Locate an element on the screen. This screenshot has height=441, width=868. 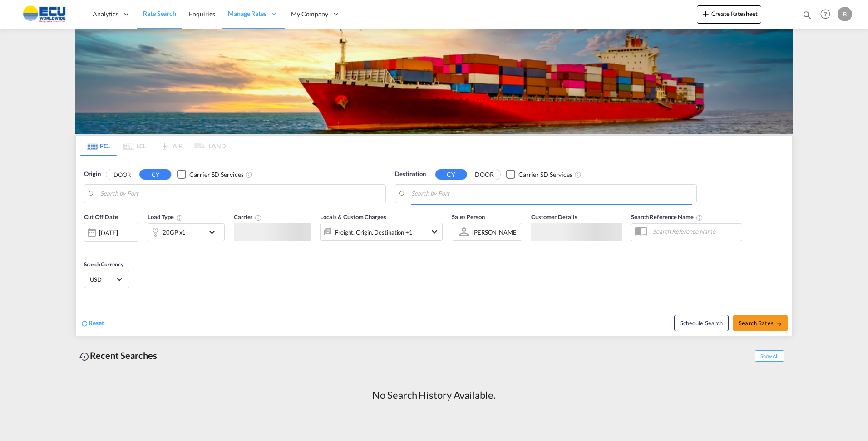
md-icon: The selected Trucker/Carrierwill be displayed in the rate results If the rates are from another f... is located at coordinates (258, 217).